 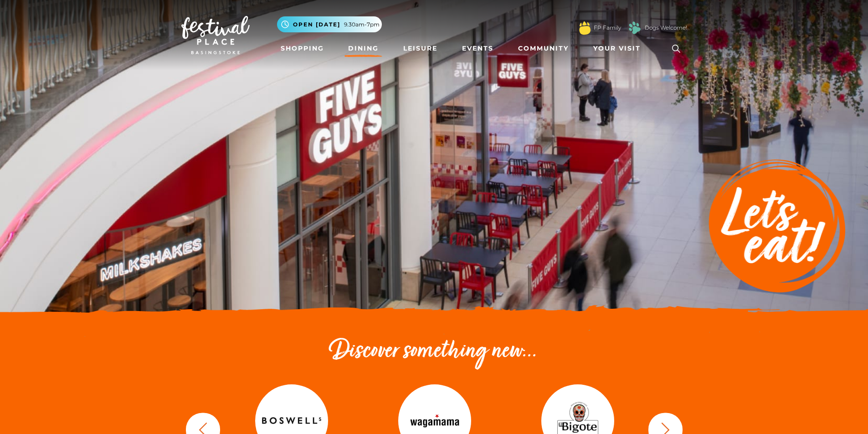 What do you see at coordinates (215, 35) in the screenshot?
I see `img: Festival Place Logo` at bounding box center [215, 35].